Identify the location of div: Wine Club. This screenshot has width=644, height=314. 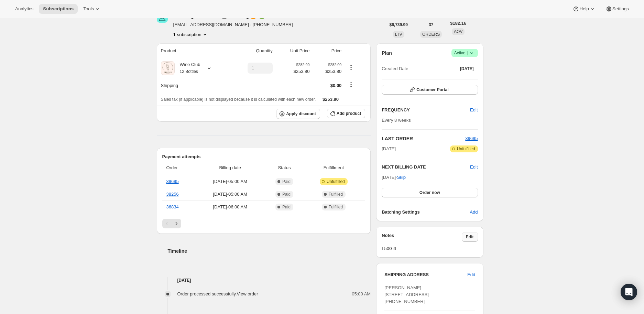
(187, 68).